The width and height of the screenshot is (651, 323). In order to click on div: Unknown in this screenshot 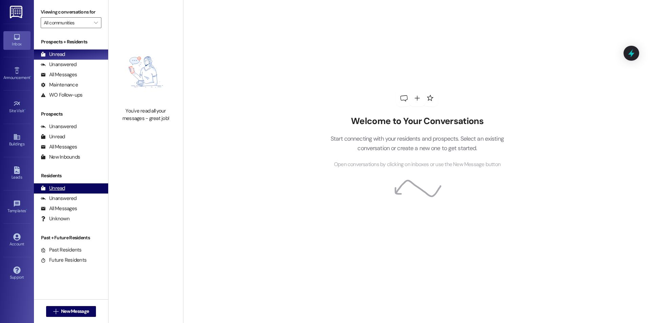, I will do `click(55, 219)`.